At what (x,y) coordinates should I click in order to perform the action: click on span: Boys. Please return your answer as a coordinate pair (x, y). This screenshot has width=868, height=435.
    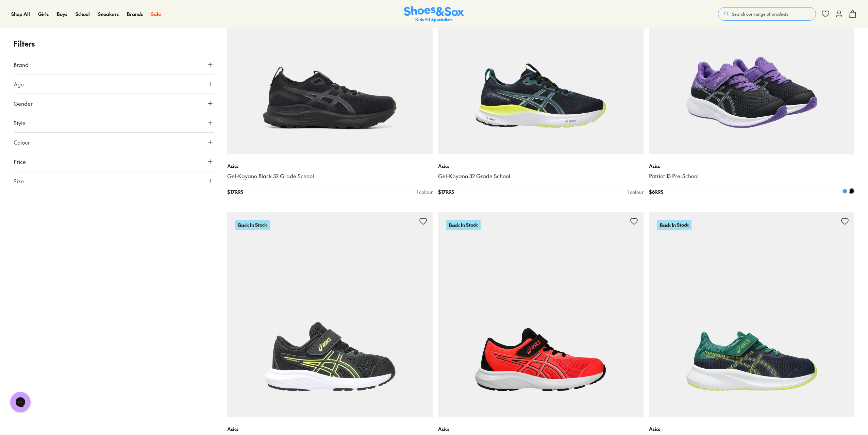
    Looking at the image, I should click on (62, 14).